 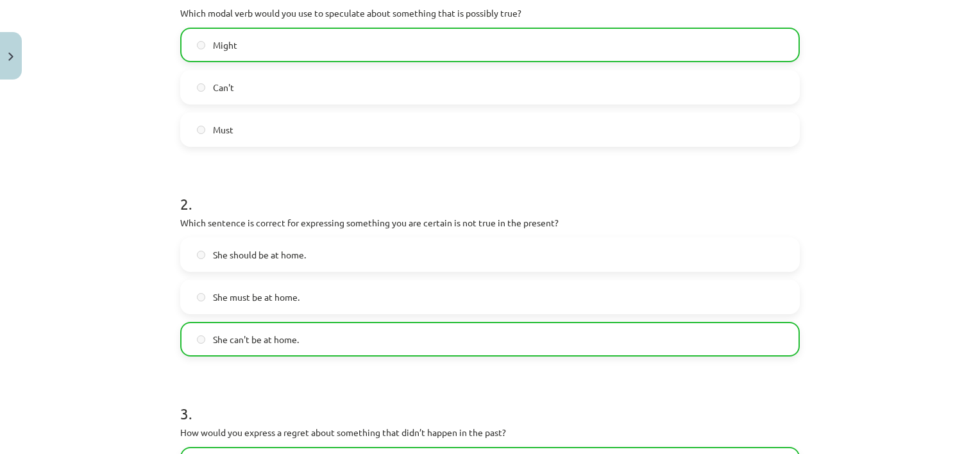 What do you see at coordinates (223, 130) in the screenshot?
I see `span: Must` at bounding box center [223, 130].